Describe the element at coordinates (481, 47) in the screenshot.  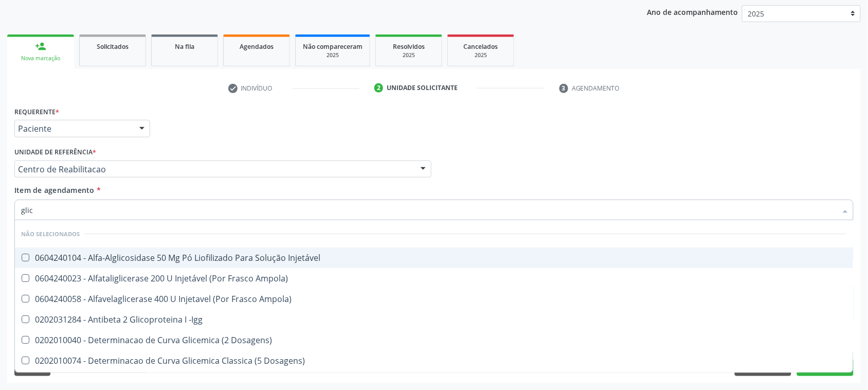
I see `span: Cancelados` at that location.